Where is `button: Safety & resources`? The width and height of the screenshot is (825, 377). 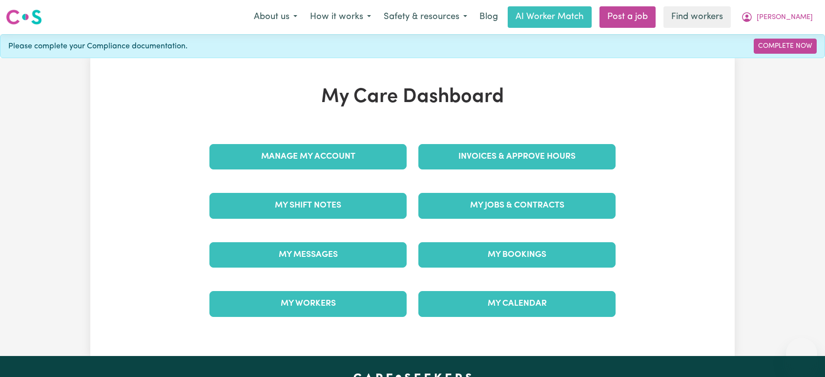 button: Safety & resources is located at coordinates (425, 17).